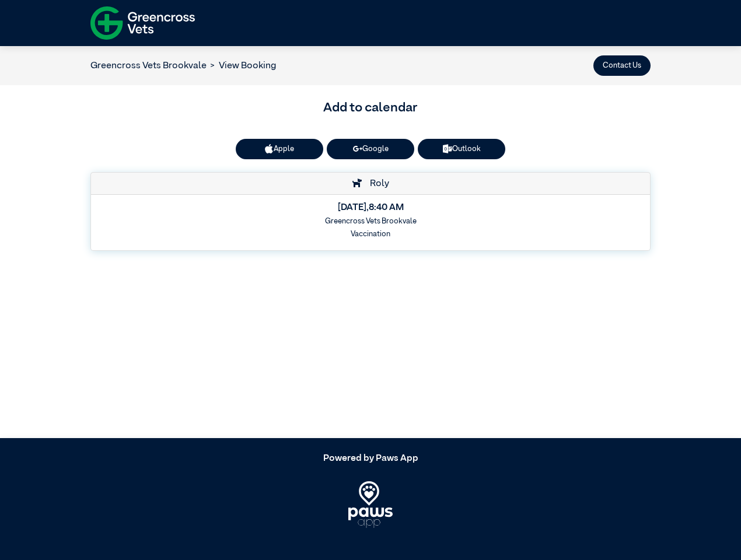 The width and height of the screenshot is (741, 560). Describe the element at coordinates (371, 234) in the screenshot. I see `h6: Vaccination` at that location.